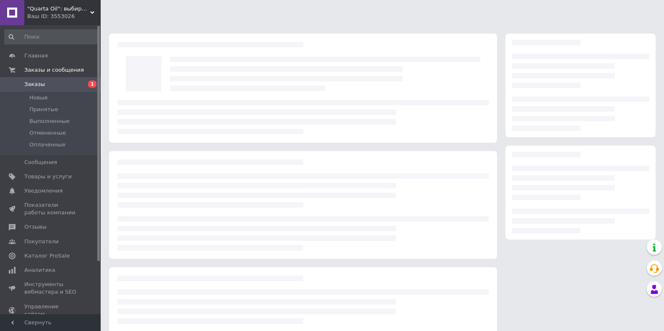 The width and height of the screenshot is (664, 331). Describe the element at coordinates (42, 242) in the screenshot. I see `span: Покупатели` at that location.